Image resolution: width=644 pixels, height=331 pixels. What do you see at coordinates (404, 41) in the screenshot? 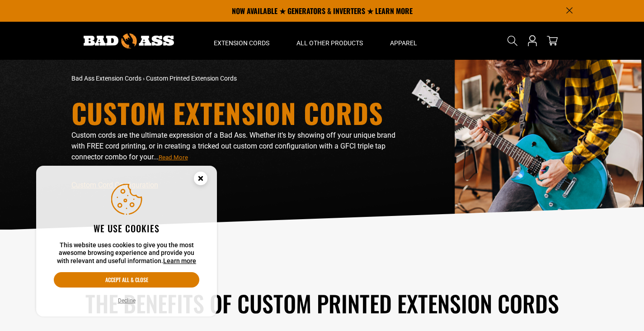
I see `summary: Apparel` at bounding box center [404, 41].